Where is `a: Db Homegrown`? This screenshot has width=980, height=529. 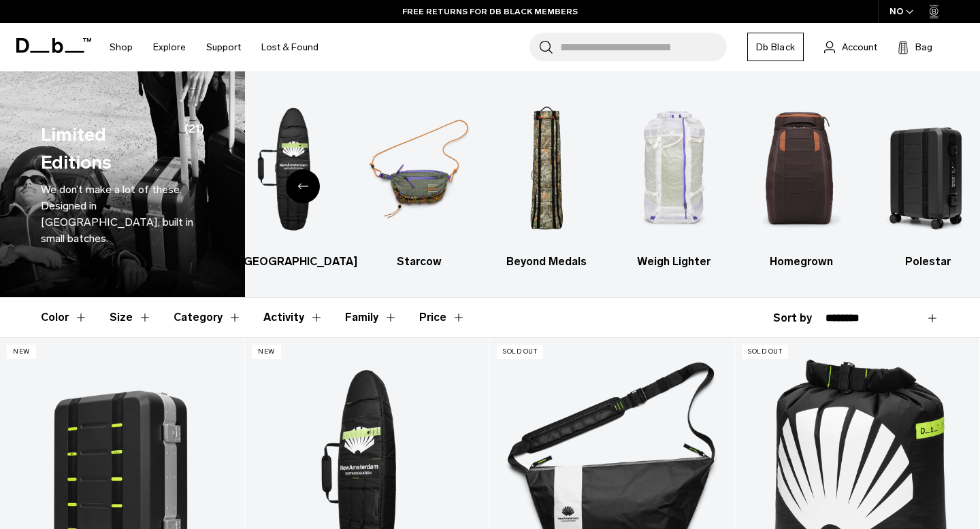 a: Db Homegrown is located at coordinates (801, 181).